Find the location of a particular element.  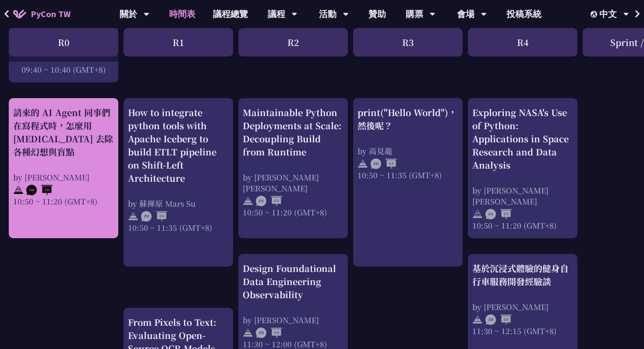

a: PyCon TW is located at coordinates (42, 14).